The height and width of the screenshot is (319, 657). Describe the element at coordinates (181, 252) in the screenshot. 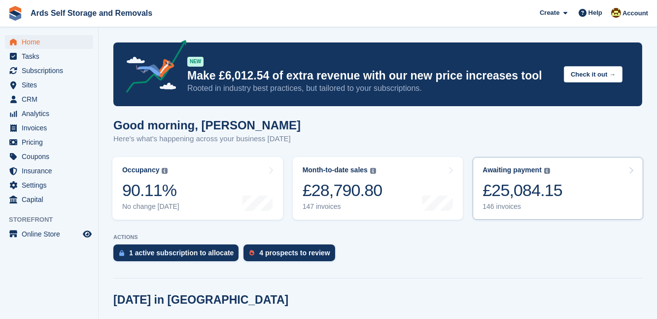

I see `div: 1 active subscription to allocate` at that location.